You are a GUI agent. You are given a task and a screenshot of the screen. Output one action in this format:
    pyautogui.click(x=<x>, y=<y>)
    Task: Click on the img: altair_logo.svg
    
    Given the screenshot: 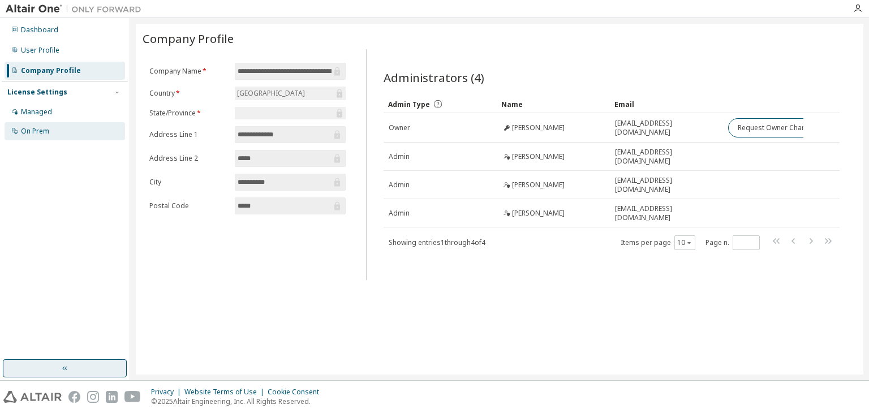 What is the action you would take?
    pyautogui.click(x=32, y=397)
    